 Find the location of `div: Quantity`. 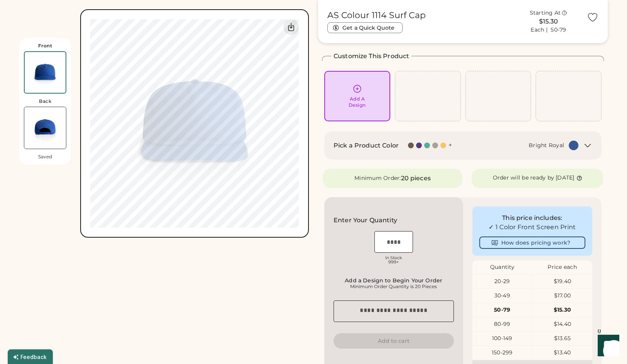

div: Quantity is located at coordinates (503, 268).